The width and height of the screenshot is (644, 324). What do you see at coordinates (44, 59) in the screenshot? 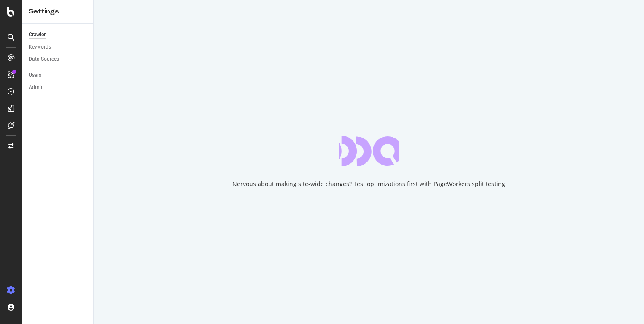
I see `div: Data Sources` at bounding box center [44, 59].